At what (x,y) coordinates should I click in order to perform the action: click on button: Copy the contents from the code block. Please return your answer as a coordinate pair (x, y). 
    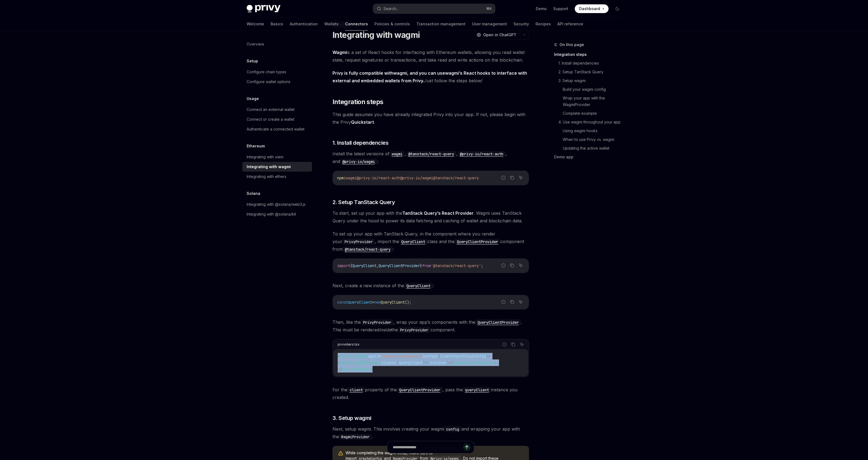
    Looking at the image, I should click on (512, 178).